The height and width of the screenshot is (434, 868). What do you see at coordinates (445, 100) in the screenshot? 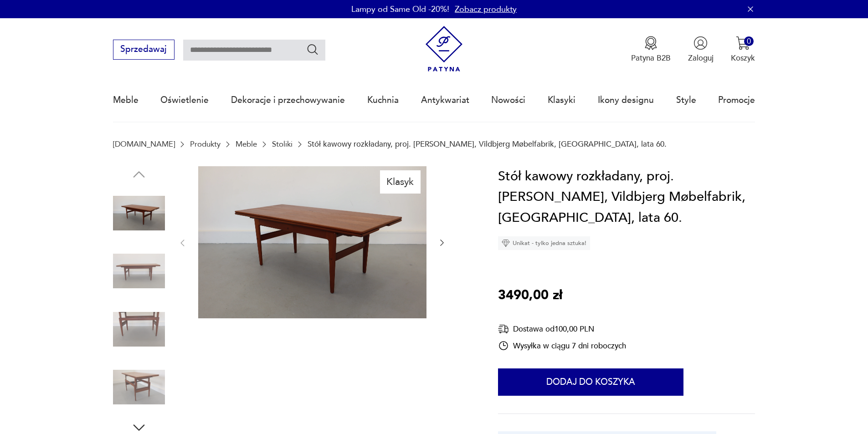
I see `a: Antykwariat` at bounding box center [445, 100].